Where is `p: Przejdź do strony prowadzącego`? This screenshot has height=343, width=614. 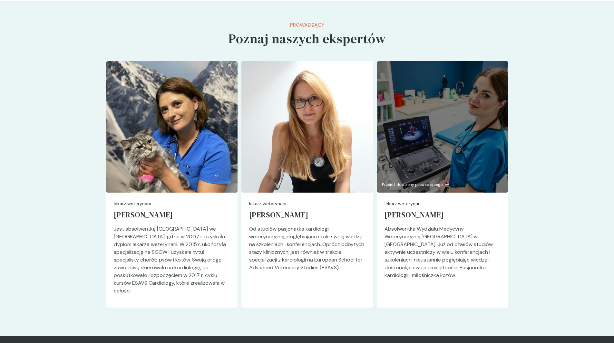
p: Przejdź do strony prowadzącego is located at coordinates (412, 185).